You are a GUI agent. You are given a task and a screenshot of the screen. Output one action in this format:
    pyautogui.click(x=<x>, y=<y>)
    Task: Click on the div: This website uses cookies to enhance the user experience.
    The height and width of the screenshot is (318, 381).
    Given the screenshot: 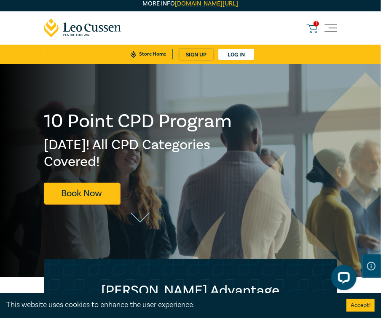 What is the action you would take?
    pyautogui.click(x=170, y=305)
    